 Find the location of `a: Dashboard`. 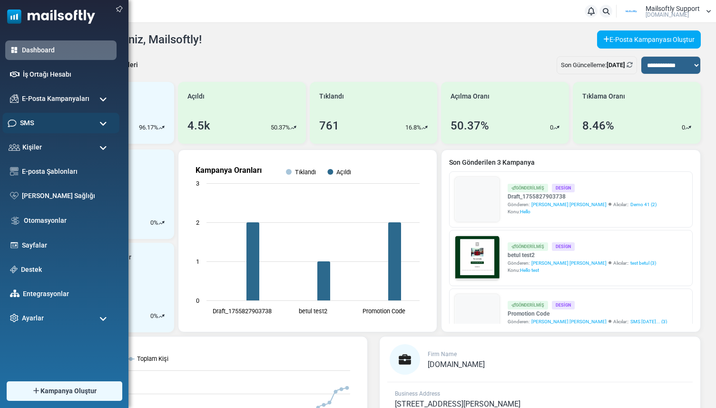

a: Dashboard is located at coordinates (67, 50).